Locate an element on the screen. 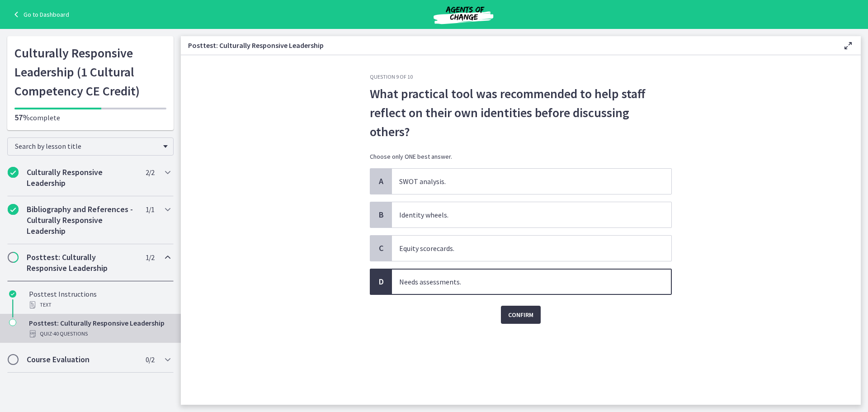 The image size is (868, 412). h3: Posttest: Culturally Responsive Leadership is located at coordinates (508, 45).